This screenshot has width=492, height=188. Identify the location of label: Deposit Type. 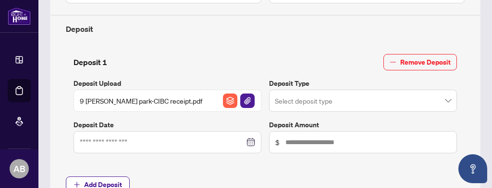
(363, 83).